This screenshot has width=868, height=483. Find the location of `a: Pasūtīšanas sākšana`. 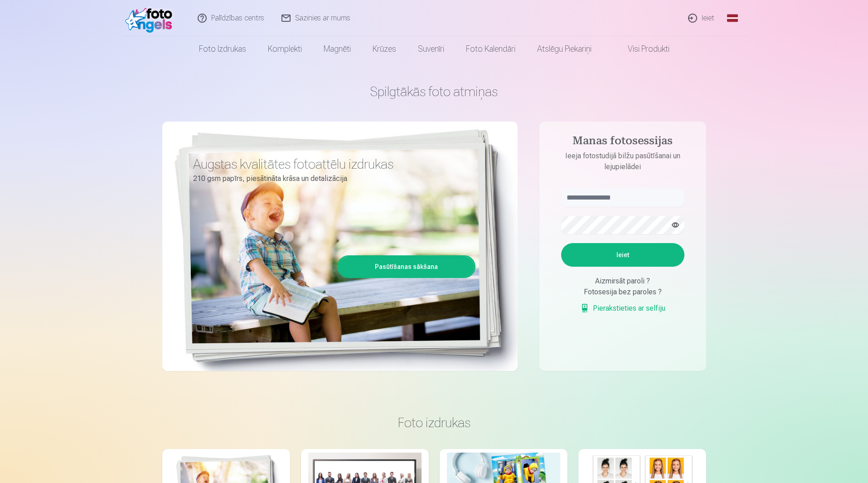

a: Pasūtīšanas sākšana is located at coordinates (406, 267).